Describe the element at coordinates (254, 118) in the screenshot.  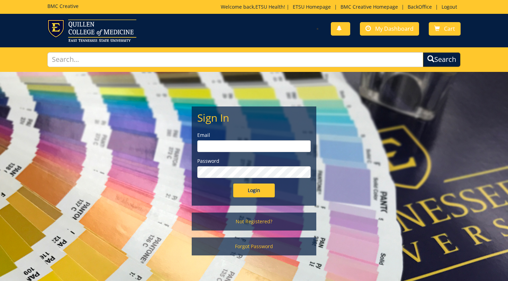
I see `h2: Sign In` at that location.